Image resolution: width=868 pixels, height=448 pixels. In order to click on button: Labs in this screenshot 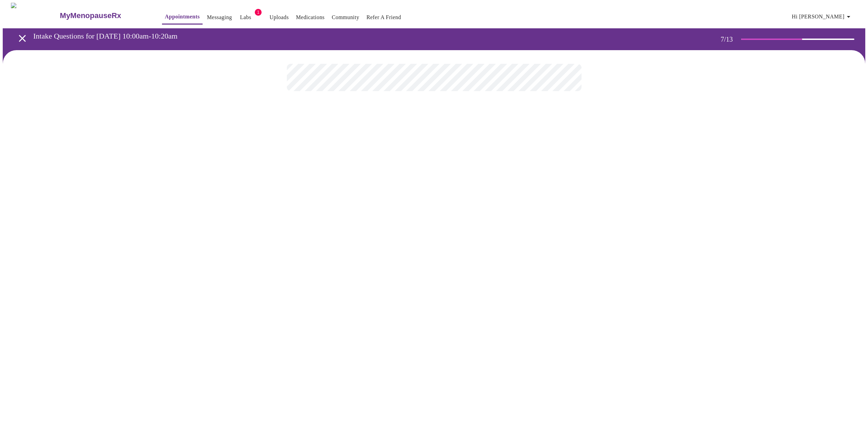, I will do `click(246, 17)`.